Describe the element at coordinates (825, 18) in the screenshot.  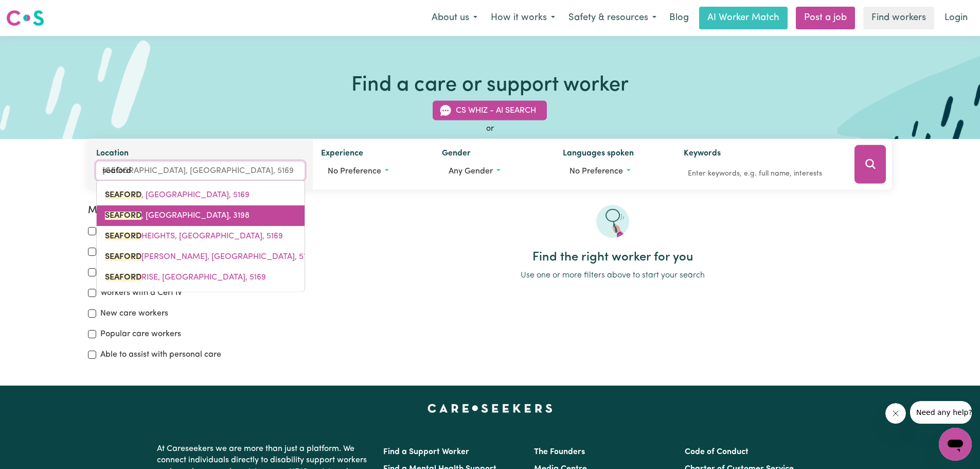
I see `a: Post a job` at that location.